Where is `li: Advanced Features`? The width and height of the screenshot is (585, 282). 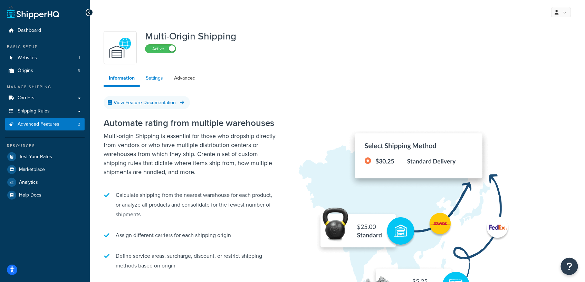 li: Advanced Features is located at coordinates (45, 124).